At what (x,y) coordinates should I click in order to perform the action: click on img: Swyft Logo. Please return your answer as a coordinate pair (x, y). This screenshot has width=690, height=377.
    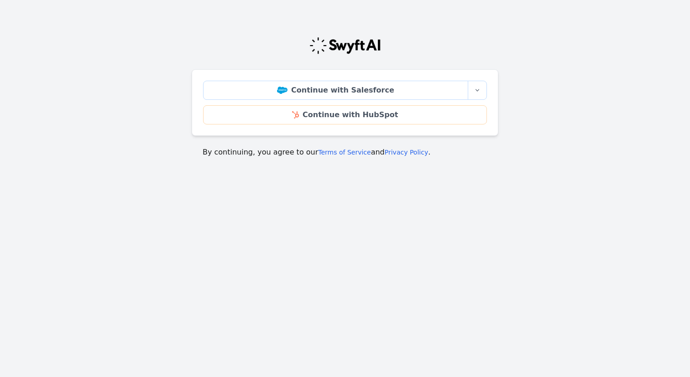
    Looking at the image, I should click on (345, 46).